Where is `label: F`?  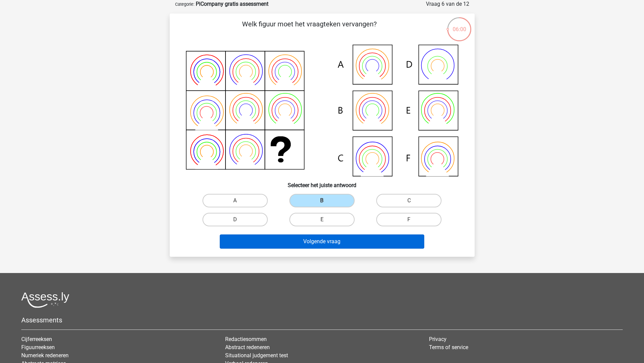 label: F is located at coordinates (409, 220).